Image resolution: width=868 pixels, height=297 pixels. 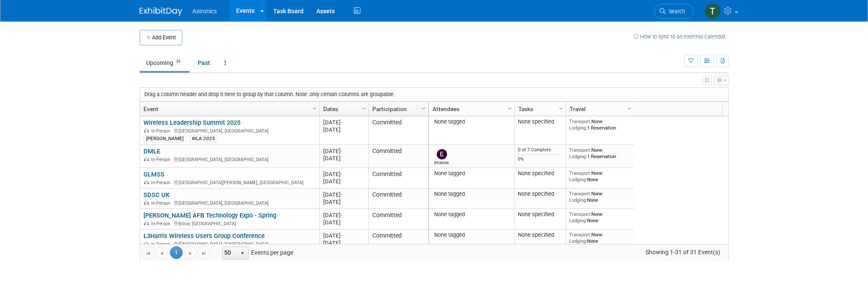 I want to click on img: Elizabeth Cortes, so click(x=442, y=154).